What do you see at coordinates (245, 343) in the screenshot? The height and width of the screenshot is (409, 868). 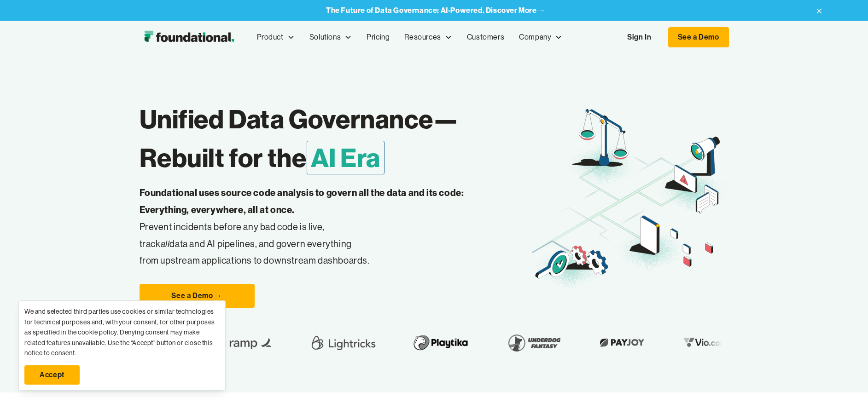 I see `img: Ramp` at bounding box center [245, 343].